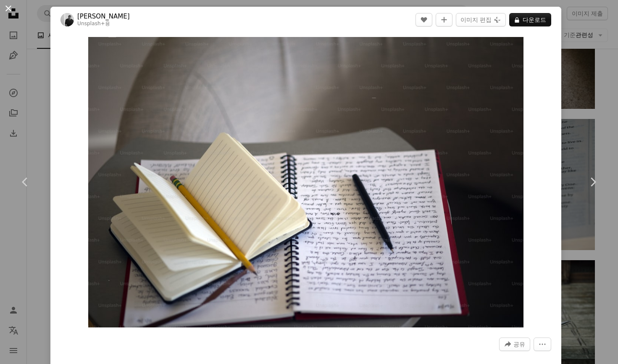 The width and height of the screenshot is (618, 364). Describe the element at coordinates (424, 19) in the screenshot. I see `button: 좋아요` at that location.